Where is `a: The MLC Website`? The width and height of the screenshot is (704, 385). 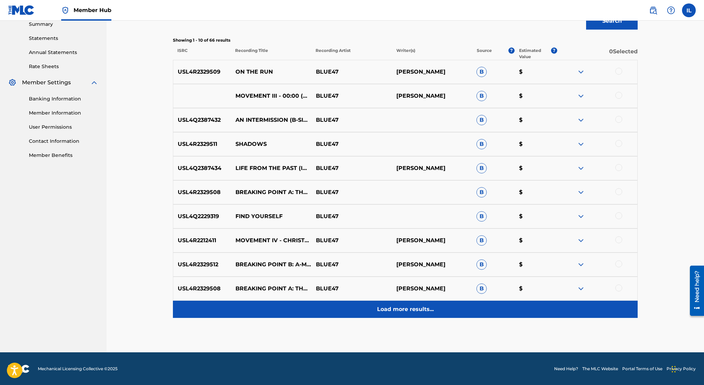
a: The MLC Website is located at coordinates (600, 368).